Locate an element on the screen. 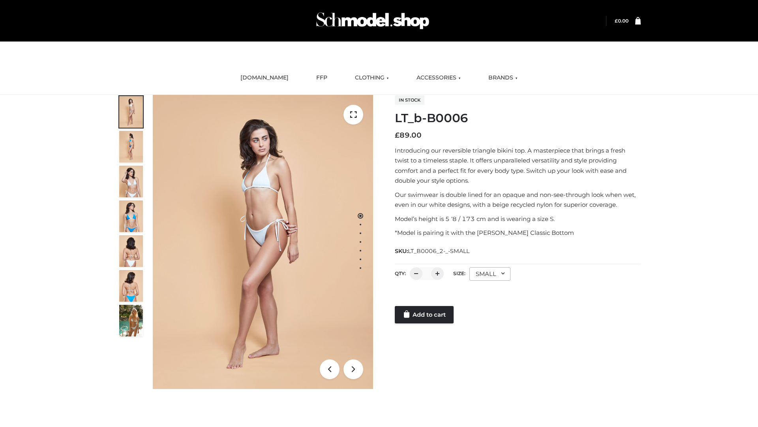 Image resolution: width=758 pixels, height=427 pixels. span: LT_B0006_2-_-SMALL is located at coordinates (439, 251).